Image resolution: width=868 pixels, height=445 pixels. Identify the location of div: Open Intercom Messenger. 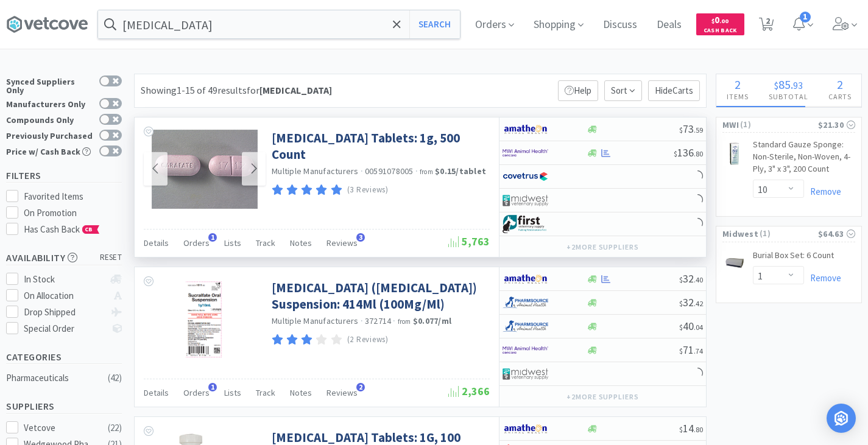
(841, 418).